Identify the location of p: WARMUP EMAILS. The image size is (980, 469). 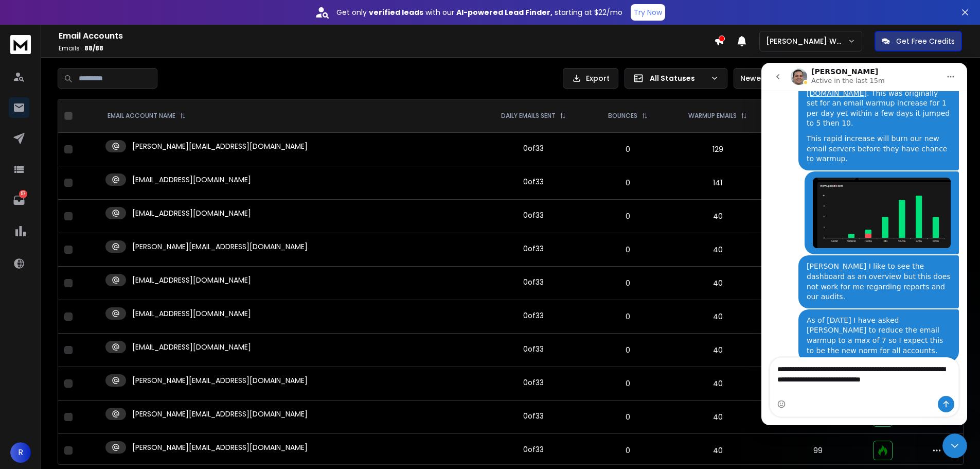
(713, 116).